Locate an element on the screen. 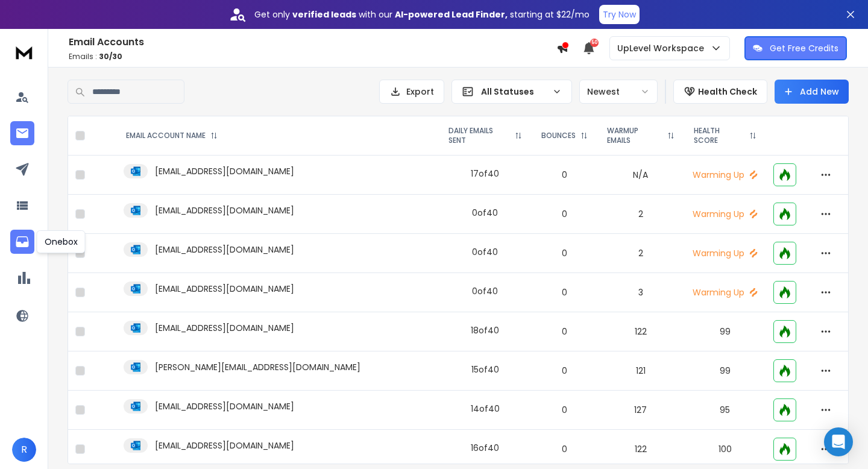 The height and width of the screenshot is (469, 868). p: WARMUP EMAILS is located at coordinates (634, 136).